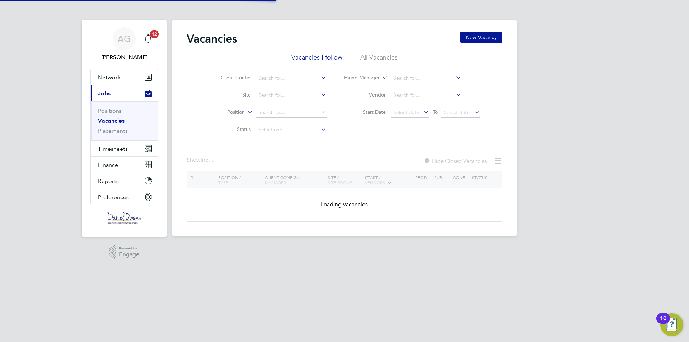 This screenshot has height=342, width=689. I want to click on button: Finance, so click(124, 165).